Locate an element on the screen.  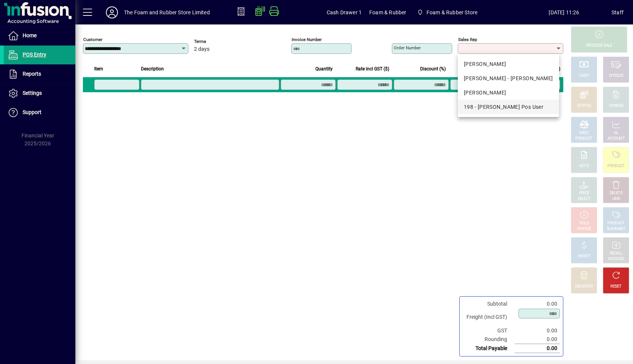
a: Settings is located at coordinates (39, 94).